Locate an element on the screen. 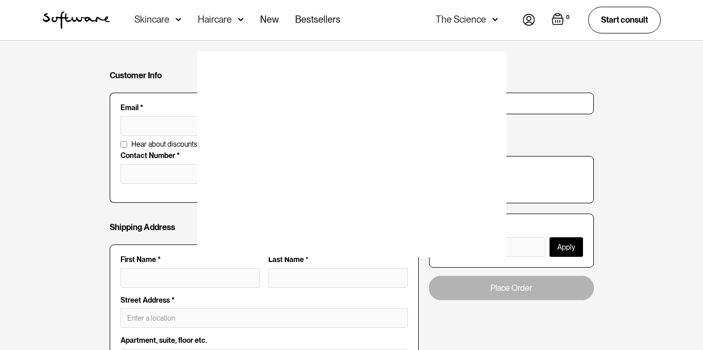 The width and height of the screenshot is (703, 350). label: Discount Code is located at coordinates (512, 229).